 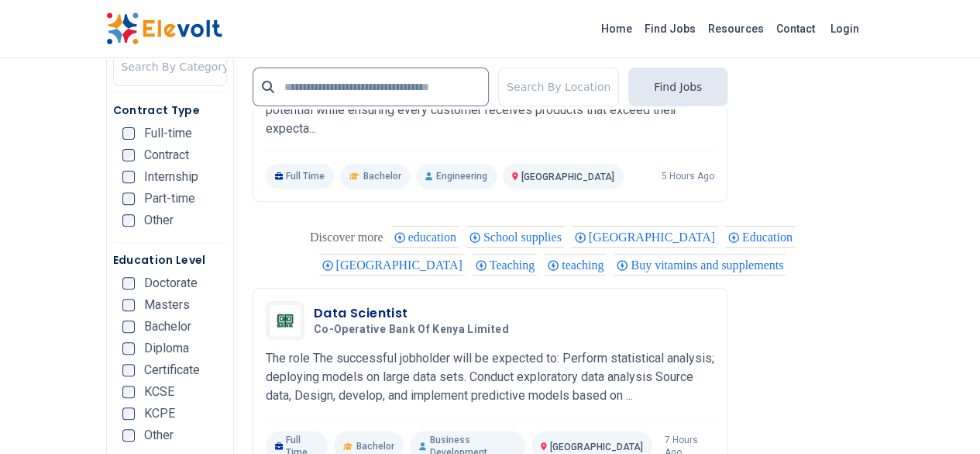 What do you see at coordinates (434, 236) in the screenshot?
I see `span: education` at bounding box center [434, 236].